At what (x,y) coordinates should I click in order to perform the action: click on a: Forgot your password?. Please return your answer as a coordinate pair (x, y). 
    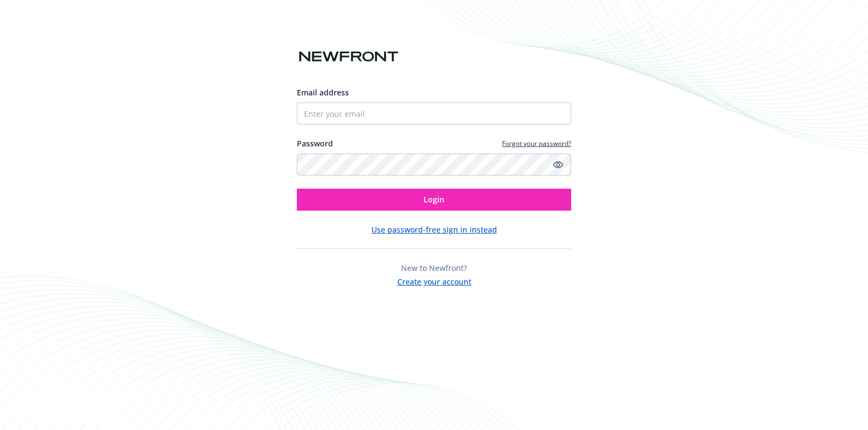
    Looking at the image, I should click on (537, 143).